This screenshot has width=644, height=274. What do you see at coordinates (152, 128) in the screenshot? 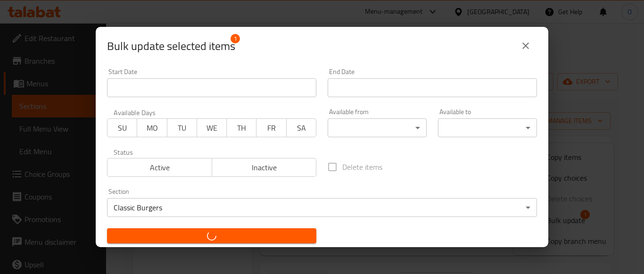
I see `span: MO` at bounding box center [152, 128].